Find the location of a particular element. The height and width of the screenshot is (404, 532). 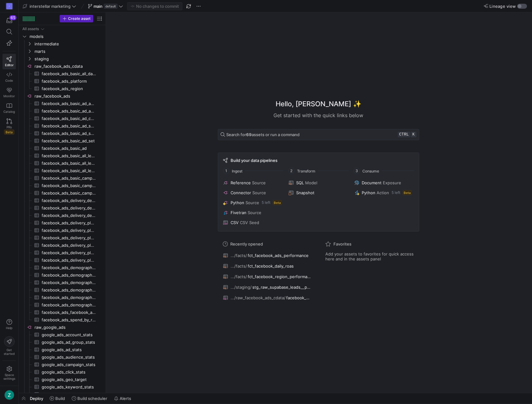

span: Document is located at coordinates (372, 183).